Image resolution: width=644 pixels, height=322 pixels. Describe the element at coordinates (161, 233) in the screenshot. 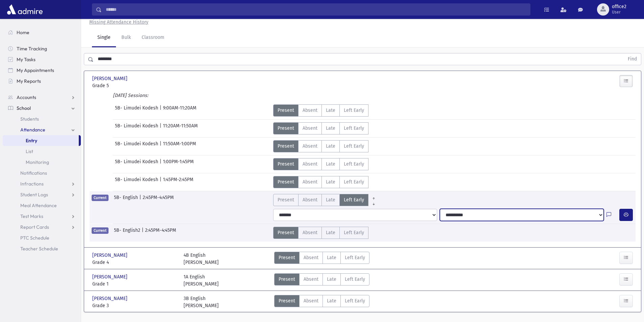

I see `span: 2:45PM-4:45PM` at that location.